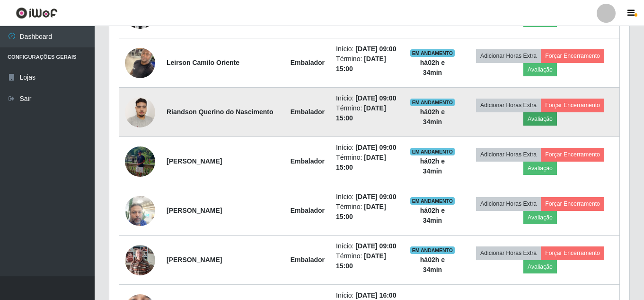 The height and width of the screenshot is (300, 644). I want to click on img: 1736345453498.jpeg, so click(140, 112).